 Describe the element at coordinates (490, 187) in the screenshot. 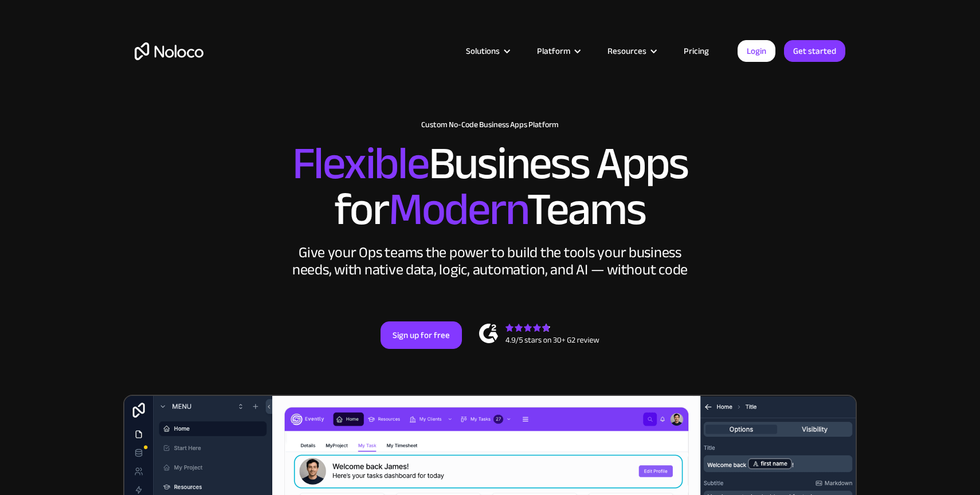

I see `h2: Business Apps for Teams` at that location.